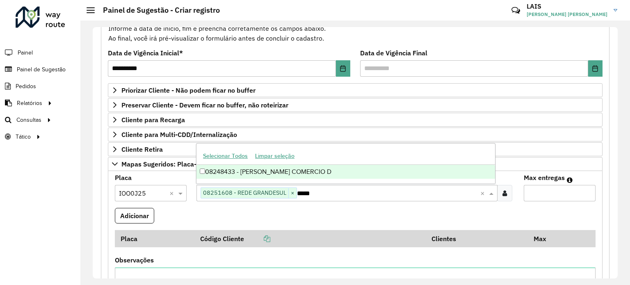 The width and height of the screenshot is (630, 285). What do you see at coordinates (570, 180) in the screenshot?
I see `em: Máximo de clientes que serão colocados na mesma rota com os clientes informados` at bounding box center [570, 180].